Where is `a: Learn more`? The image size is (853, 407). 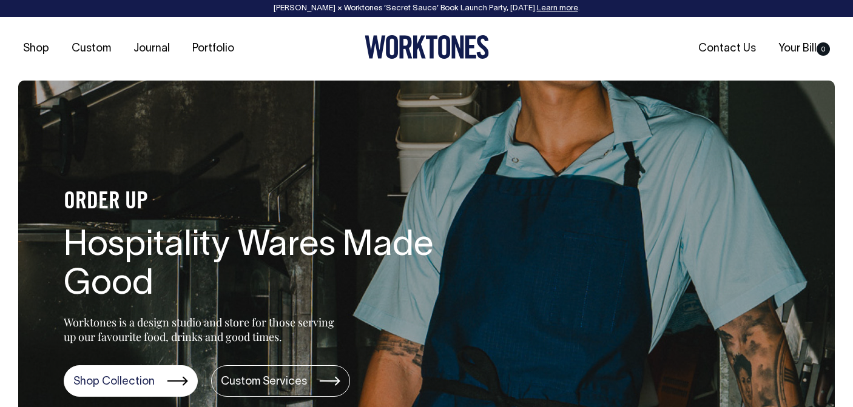
a: Learn more is located at coordinates (557, 8).